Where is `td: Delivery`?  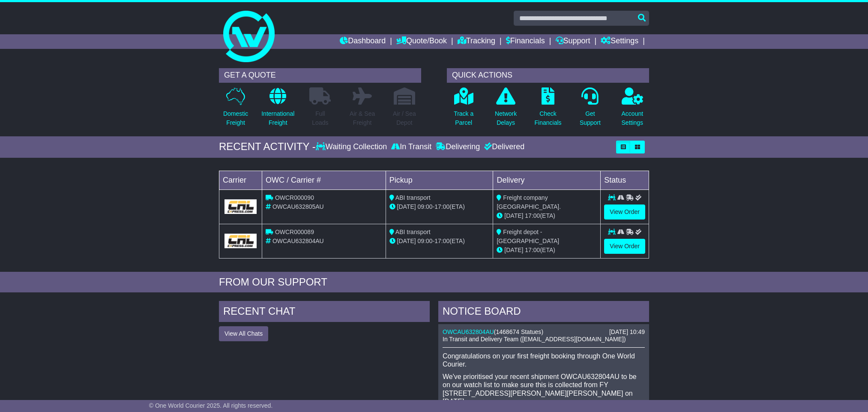
td: Delivery is located at coordinates (547, 180).